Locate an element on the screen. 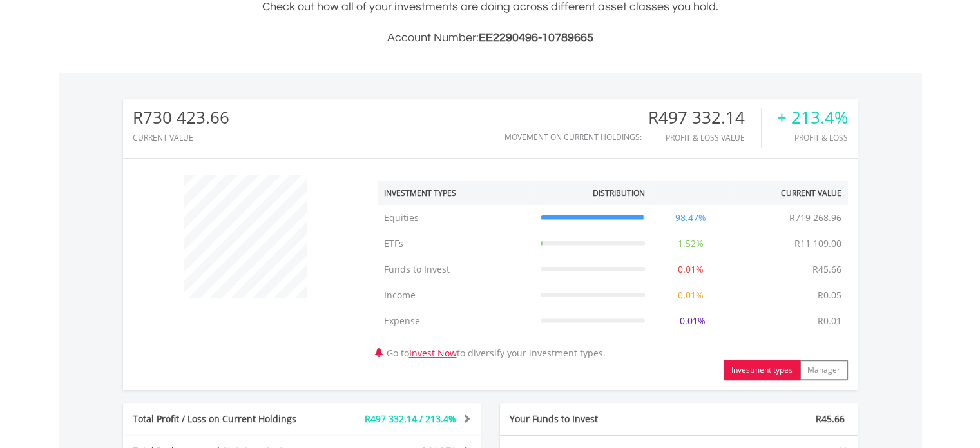  td: 98.47% is located at coordinates (691, 218).